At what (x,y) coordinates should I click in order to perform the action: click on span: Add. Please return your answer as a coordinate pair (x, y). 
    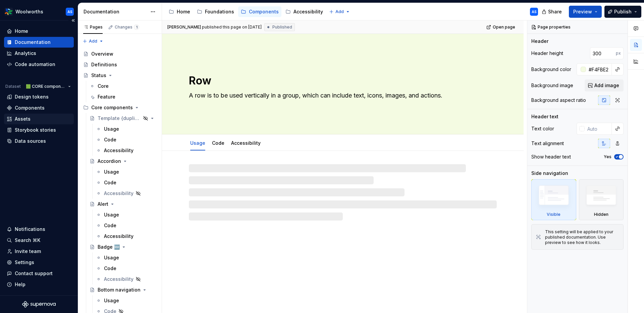
    Looking at the image, I should click on (339, 11).